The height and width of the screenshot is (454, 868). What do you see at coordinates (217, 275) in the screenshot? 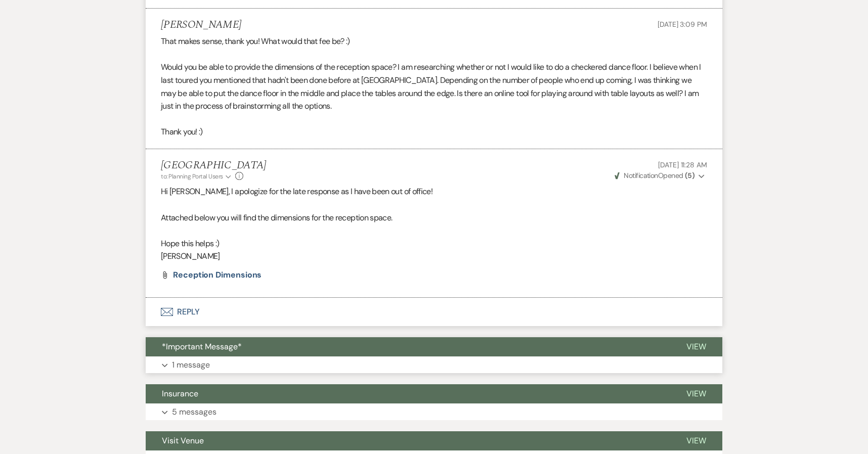
I see `a: Reception Dimensions` at bounding box center [217, 275].